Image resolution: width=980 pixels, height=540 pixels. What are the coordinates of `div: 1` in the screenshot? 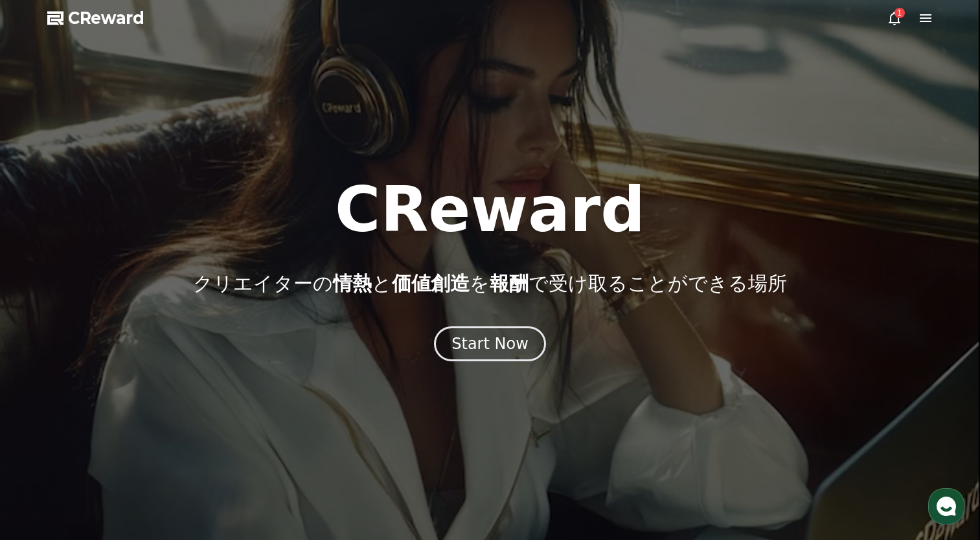 It's located at (900, 13).